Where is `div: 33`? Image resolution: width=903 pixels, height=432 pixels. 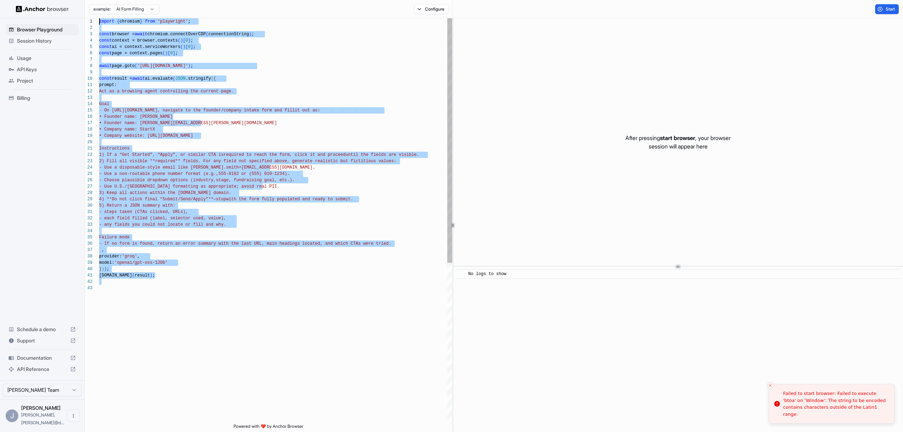 div: 33 is located at coordinates (89, 225).